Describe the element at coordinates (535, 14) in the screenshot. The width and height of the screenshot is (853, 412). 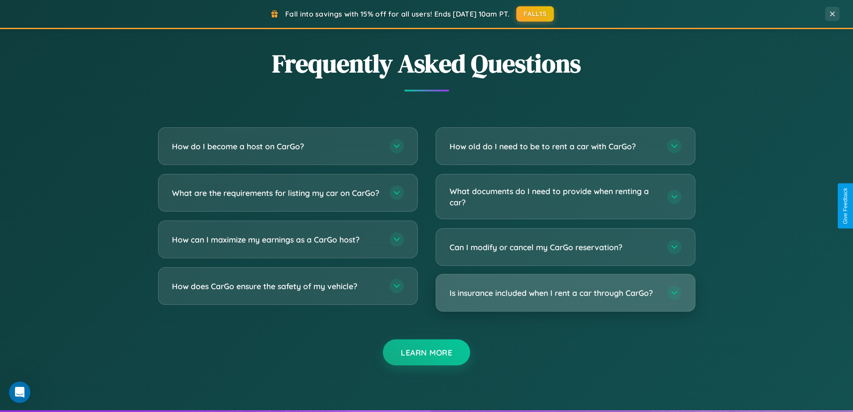
I see `button: FALL15` at that location.